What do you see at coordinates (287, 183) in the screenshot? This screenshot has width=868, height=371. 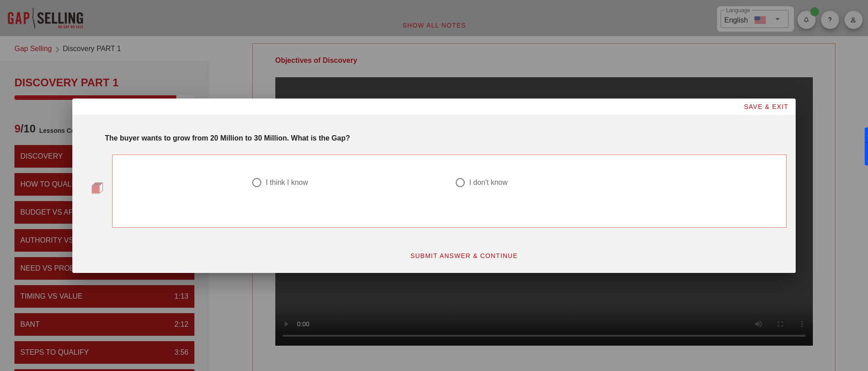 I see `div: I think I know` at bounding box center [287, 183].